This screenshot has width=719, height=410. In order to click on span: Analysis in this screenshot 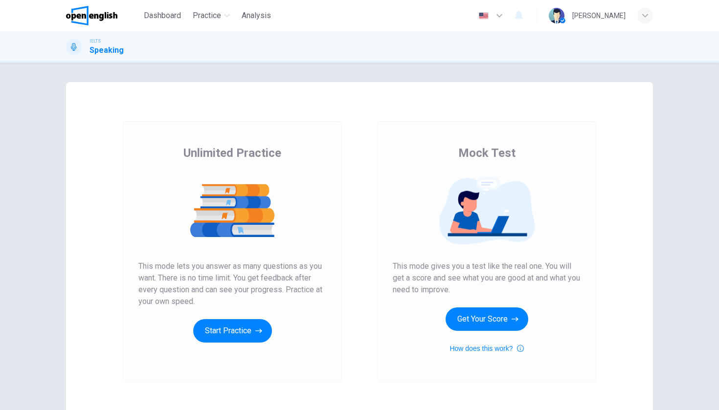, I will do `click(256, 16)`.